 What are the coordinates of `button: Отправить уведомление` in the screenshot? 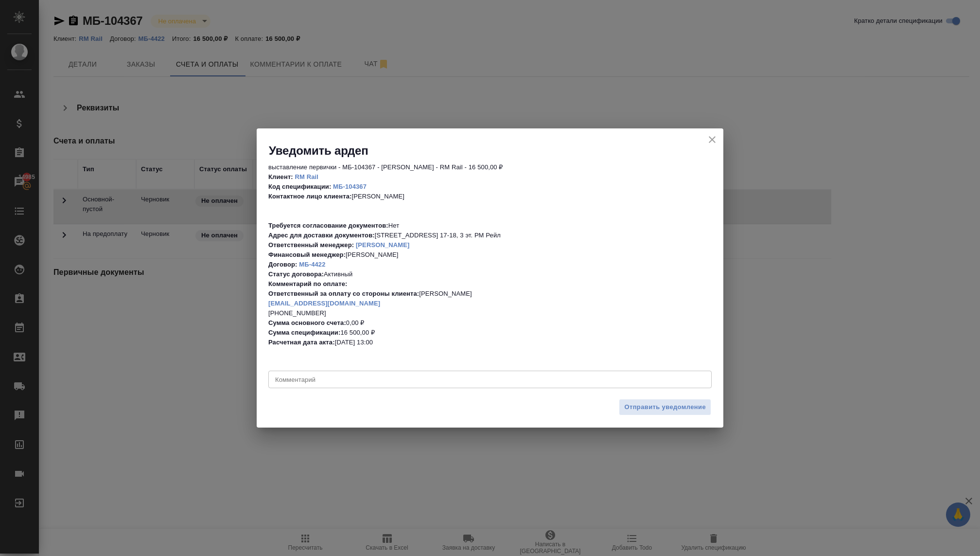 It's located at (665, 407).